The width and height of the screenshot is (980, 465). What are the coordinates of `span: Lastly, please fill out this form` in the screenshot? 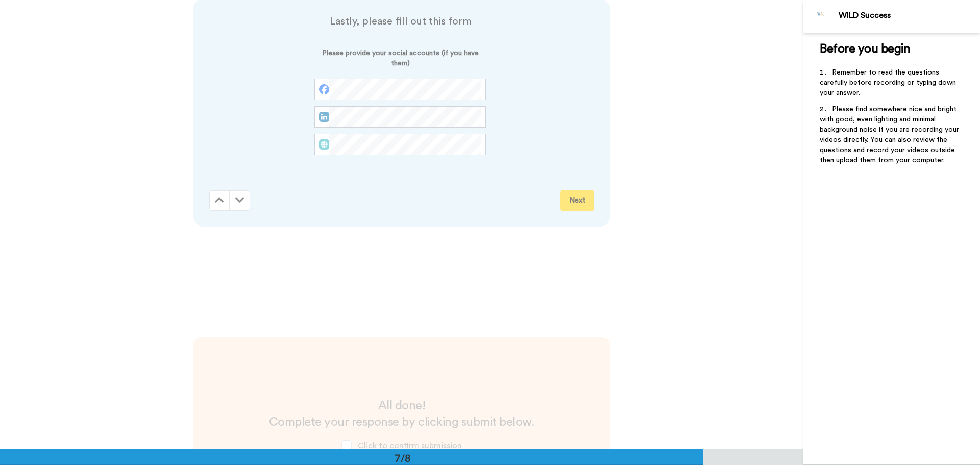 It's located at (400, 22).